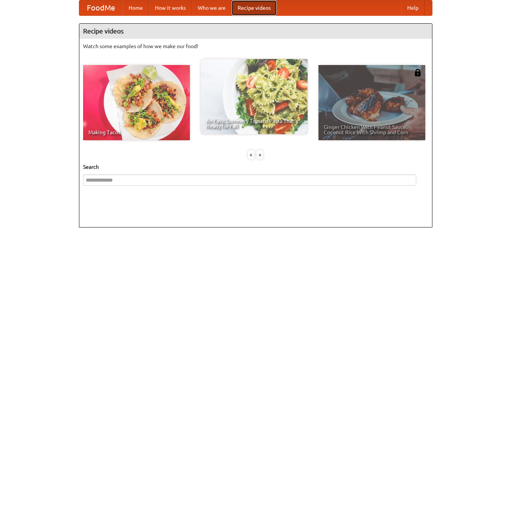 The width and height of the screenshot is (511, 532). I want to click on a: How it works, so click(170, 8).